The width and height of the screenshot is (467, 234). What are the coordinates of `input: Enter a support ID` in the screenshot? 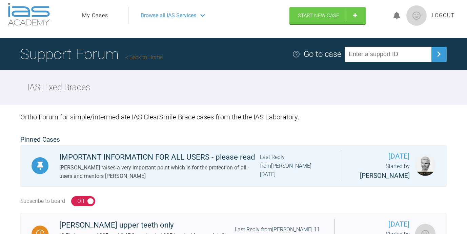 It's located at (388, 54).